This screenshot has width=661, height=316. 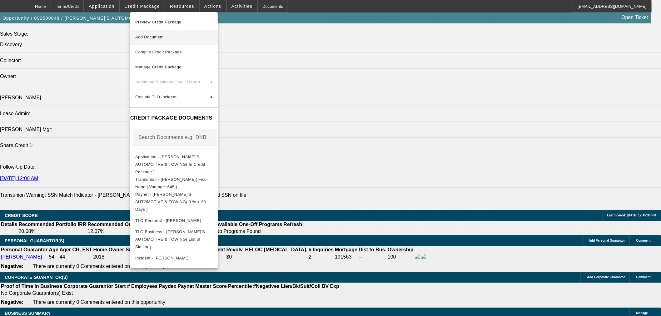 What do you see at coordinates (156, 97) in the screenshot?
I see `span: Exclude TLO Incident` at bounding box center [156, 97].